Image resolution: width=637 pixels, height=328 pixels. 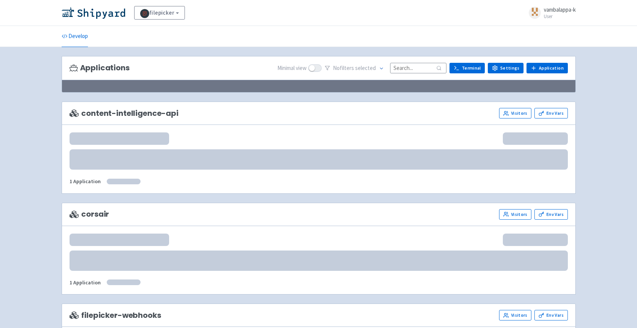 What do you see at coordinates (115, 315) in the screenshot?
I see `span: filepicker-webhooks` at bounding box center [115, 315].